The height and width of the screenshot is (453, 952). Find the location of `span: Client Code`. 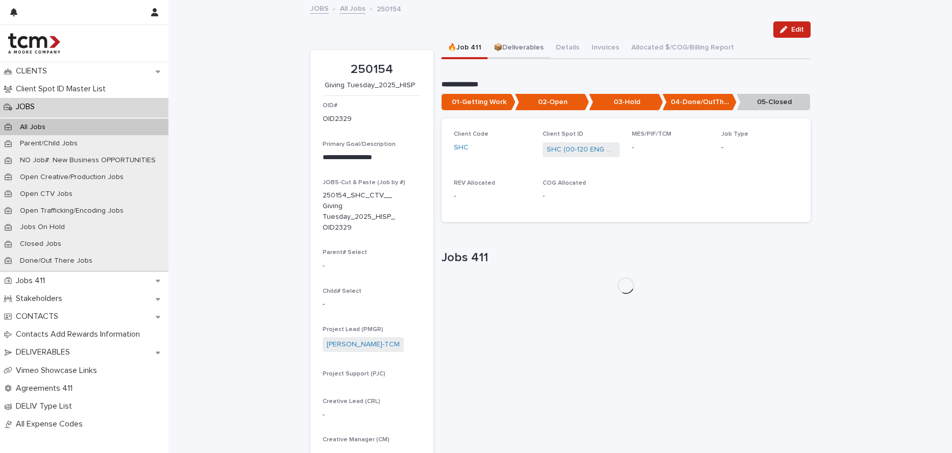

span: Client Code is located at coordinates (471, 134).